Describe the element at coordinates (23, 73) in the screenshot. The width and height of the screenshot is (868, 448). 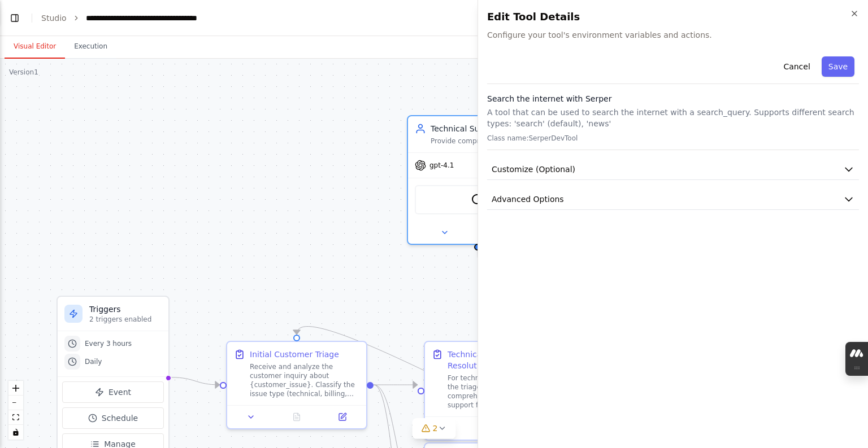
I see `div: Version 1` at that location.